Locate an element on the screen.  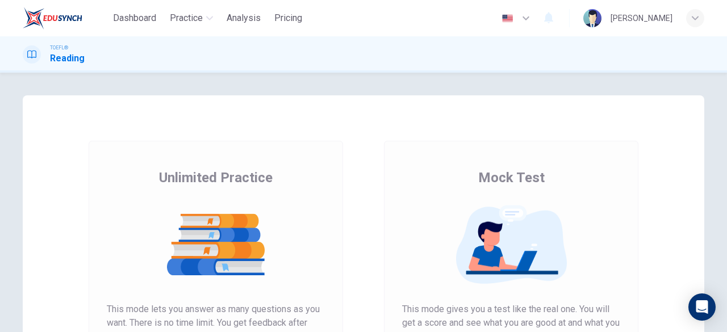
button: Practice is located at coordinates (191, 18).